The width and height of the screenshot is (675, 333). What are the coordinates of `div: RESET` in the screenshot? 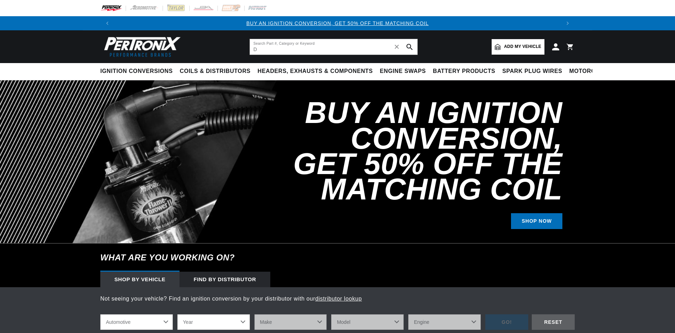 It's located at (553, 322).